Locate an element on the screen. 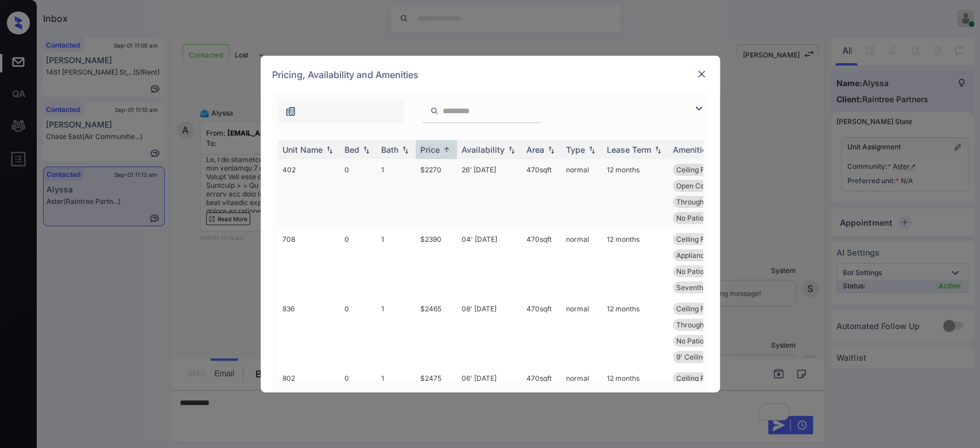  div: Pricing, Availability and Amenities is located at coordinates (490, 75).